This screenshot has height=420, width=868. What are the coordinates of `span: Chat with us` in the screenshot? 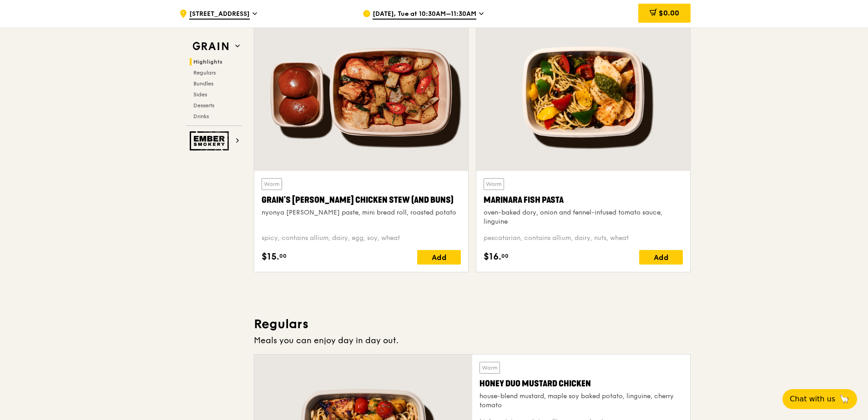 It's located at (813, 399).